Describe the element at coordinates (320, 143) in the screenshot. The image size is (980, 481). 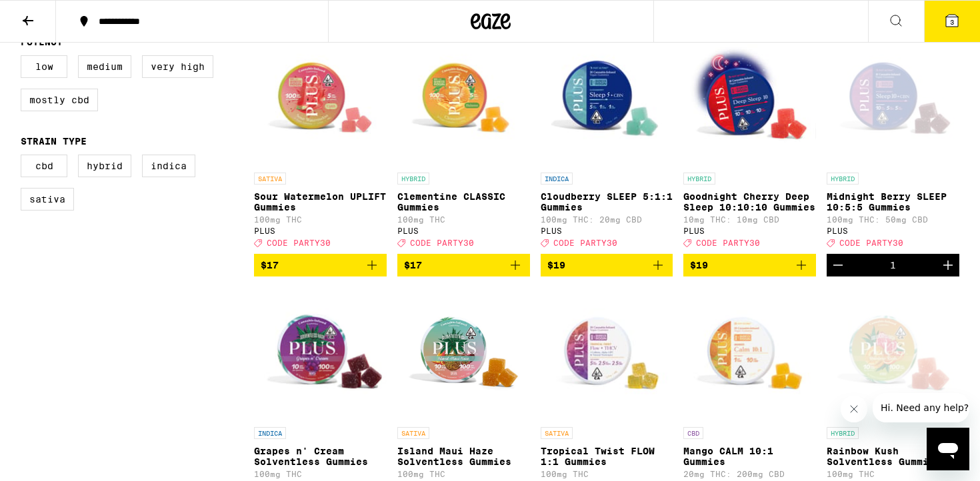
I see `a: Open page for Sour Watermelon UPLIFT Gummies from PLUS` at that location.